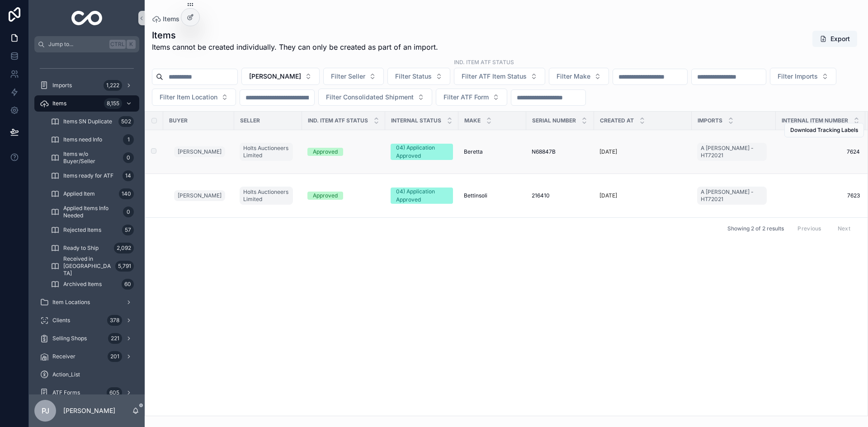  Describe the element at coordinates (560, 196) in the screenshot. I see `a: 216410` at that location.